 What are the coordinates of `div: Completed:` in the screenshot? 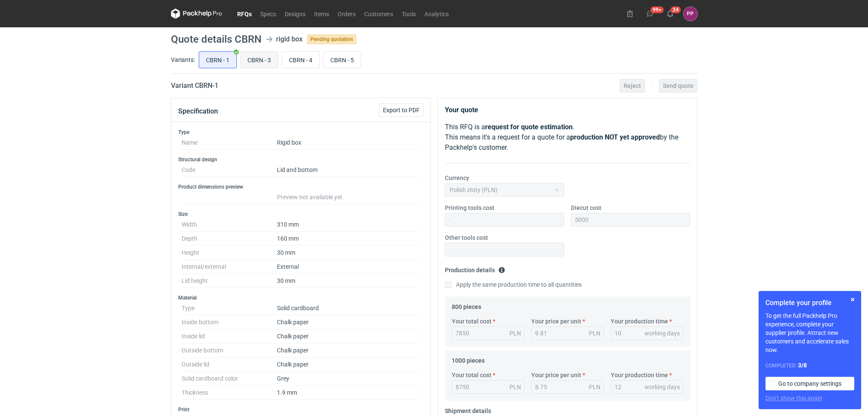 It's located at (810, 366).